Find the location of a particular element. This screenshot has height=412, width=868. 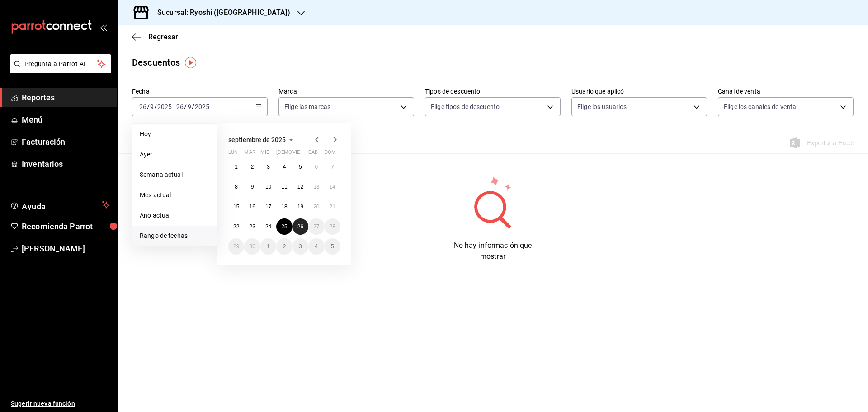

button: 5 de septiembre de 2025 is located at coordinates (300, 167).